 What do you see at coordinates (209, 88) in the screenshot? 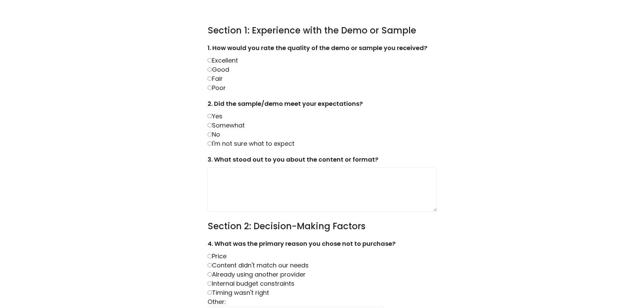
I see `input: Poor` at bounding box center [209, 88].